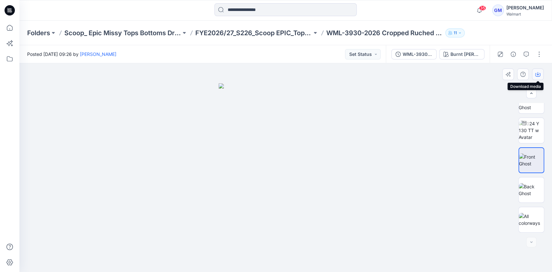  What do you see at coordinates (123, 33) in the screenshot?
I see `a: Scoop_ Epic Missy Tops Bottoms Dress` at bounding box center [123, 33].